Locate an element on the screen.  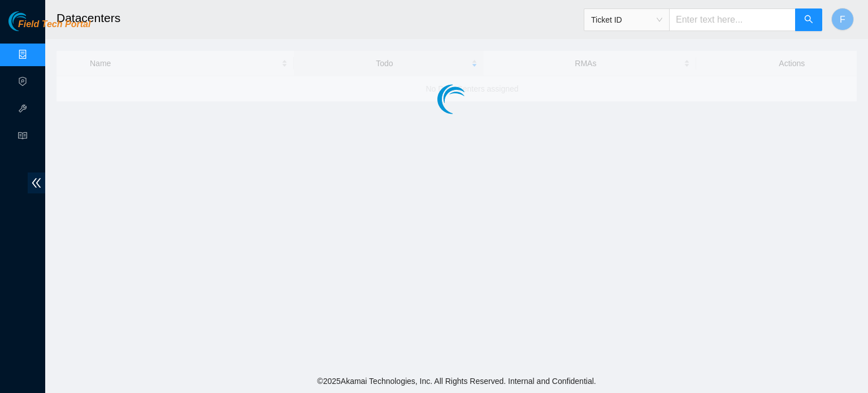
span: read is located at coordinates (22, 137).